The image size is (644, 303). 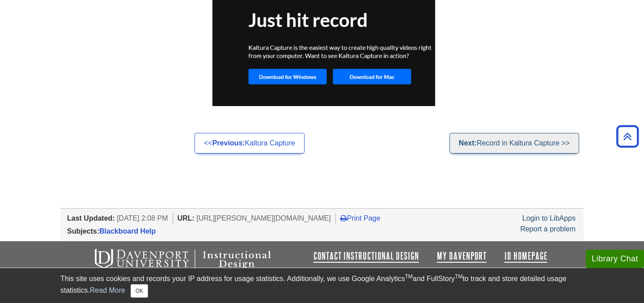 I want to click on button: Close, so click(x=139, y=290).